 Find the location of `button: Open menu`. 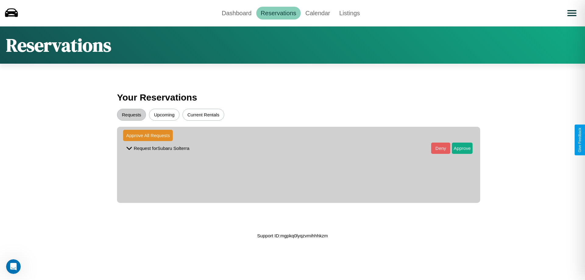

button: Open menu is located at coordinates (571, 13).